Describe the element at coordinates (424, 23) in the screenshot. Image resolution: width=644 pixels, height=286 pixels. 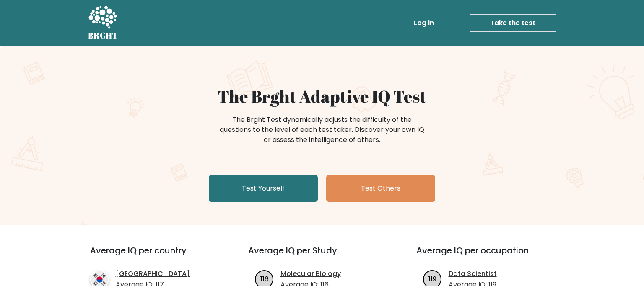
I see `a: Log in` at that location.